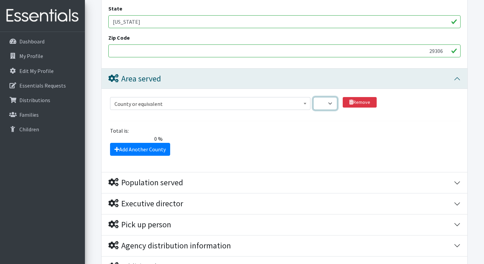  Describe the element at coordinates (360, 102) in the screenshot. I see `a: Remove` at that location.